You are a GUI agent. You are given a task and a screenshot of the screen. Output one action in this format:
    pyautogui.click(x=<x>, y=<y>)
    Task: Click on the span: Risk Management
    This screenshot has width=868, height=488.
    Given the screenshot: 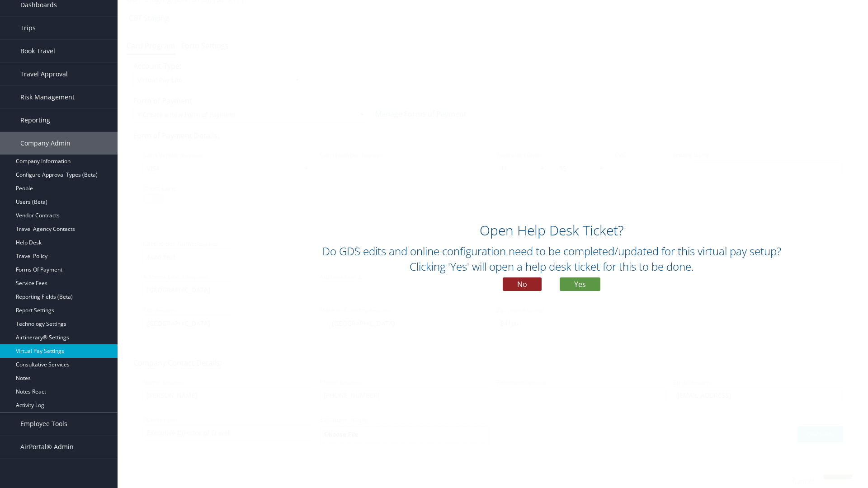 What is the action you would take?
    pyautogui.click(x=47, y=97)
    